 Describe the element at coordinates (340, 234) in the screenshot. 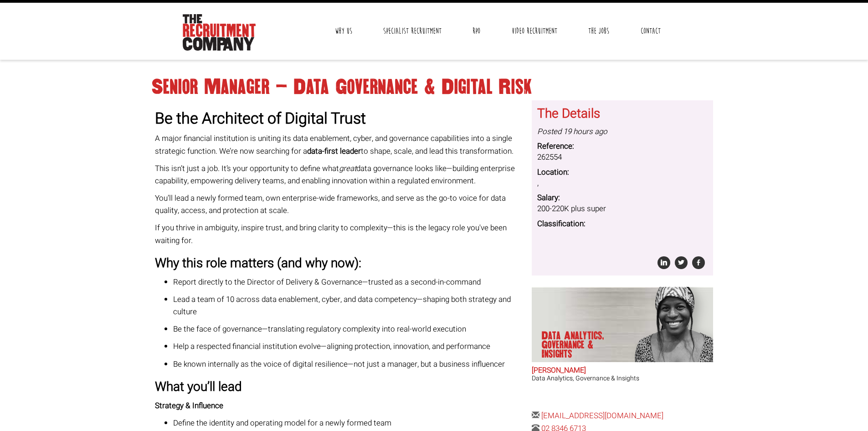

I see `p: If you thrive in ambiguity, inspire trust, and bring clarity to complexity—this is the legacy rol...` at that location.